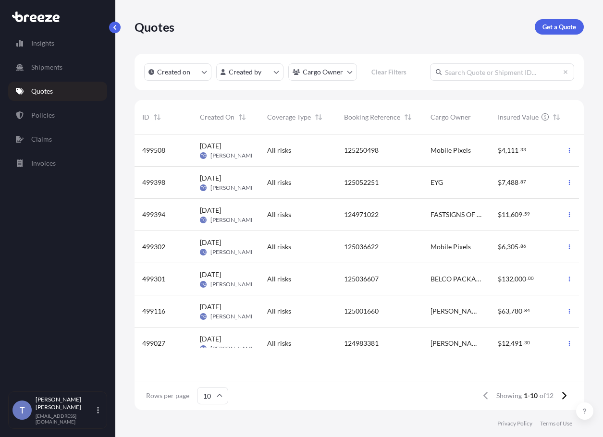 The image size is (603, 437). Describe the element at coordinates (58, 139) in the screenshot. I see `a: Claims` at that location.